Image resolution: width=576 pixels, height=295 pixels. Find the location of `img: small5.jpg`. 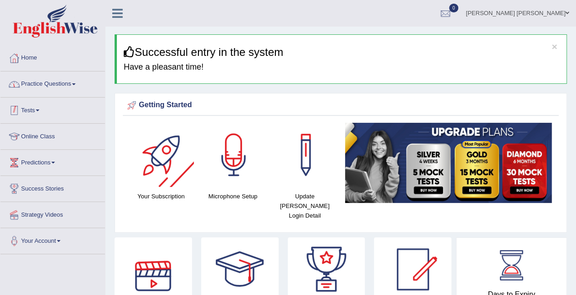

img: small5.jpg is located at coordinates (448, 163).